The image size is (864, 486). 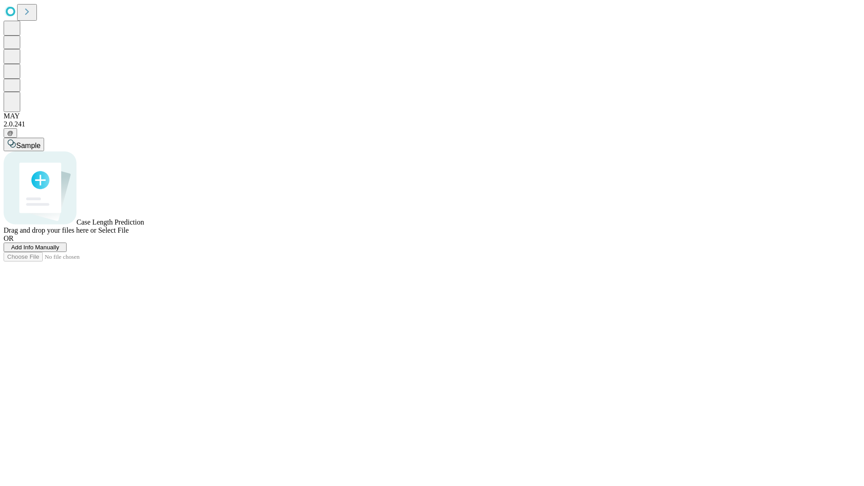 I want to click on span: Add Info Manually, so click(x=35, y=247).